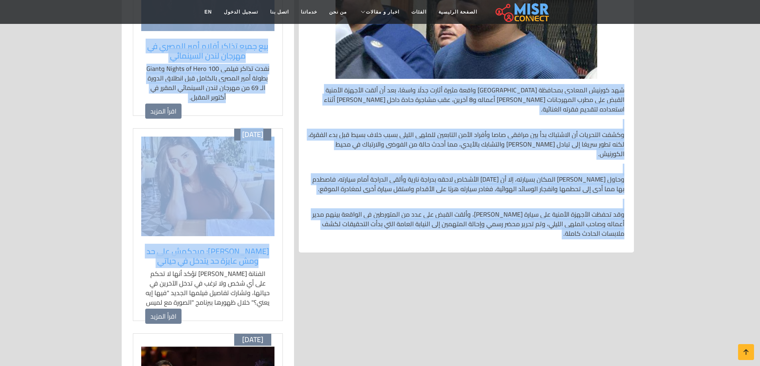  Describe the element at coordinates (208, 83) in the screenshot. I see `p: نفدت تذاكر فيلمي 100 Nights of Hero وGiant بطولة أمير المصري بالكامل قبل انطلاق الدورة الـ 69 من ...` at that location.